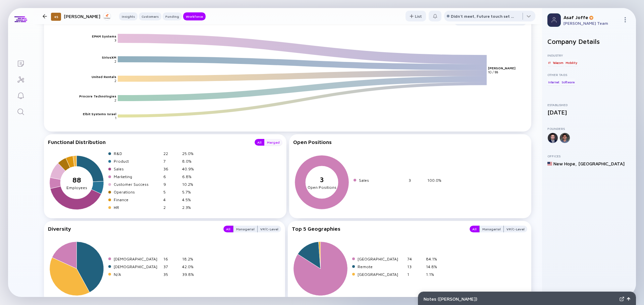 Image resolution: width=644 pixels, height=305 pixels. I want to click on div: 6.8%, so click(190, 176).